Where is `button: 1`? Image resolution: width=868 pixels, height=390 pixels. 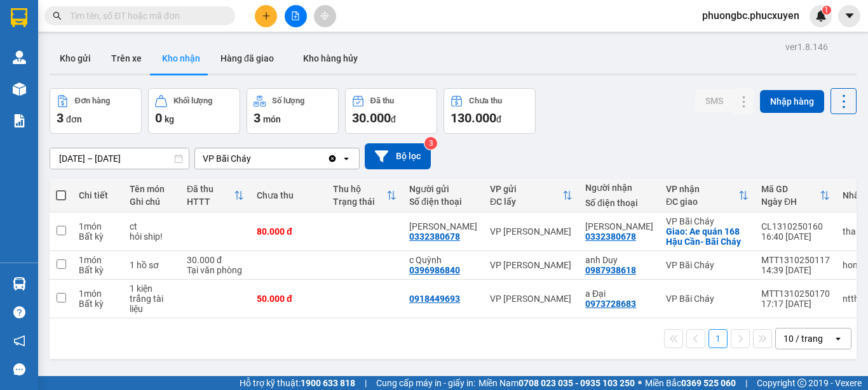 button: 1 is located at coordinates (718, 339).